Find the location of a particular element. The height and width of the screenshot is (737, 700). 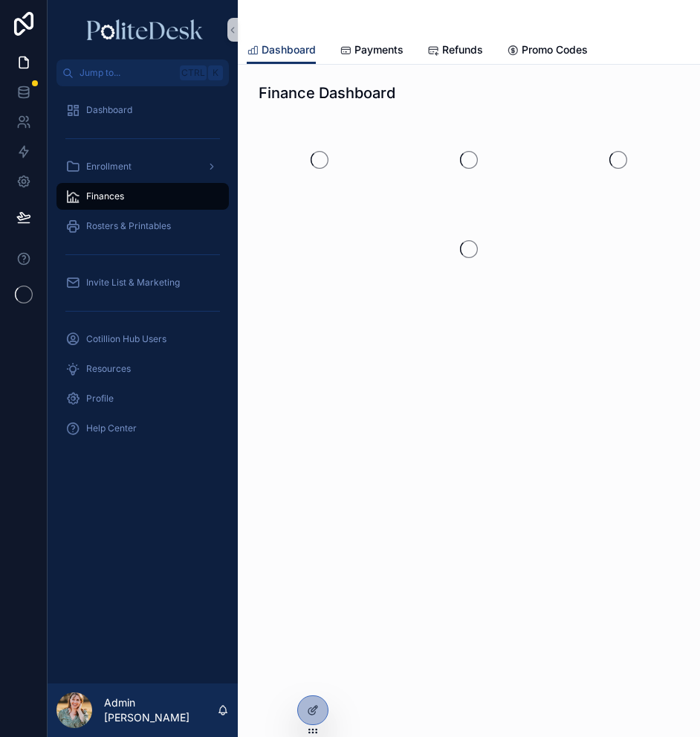

span: Cotillion Hub Users is located at coordinates (127, 339).